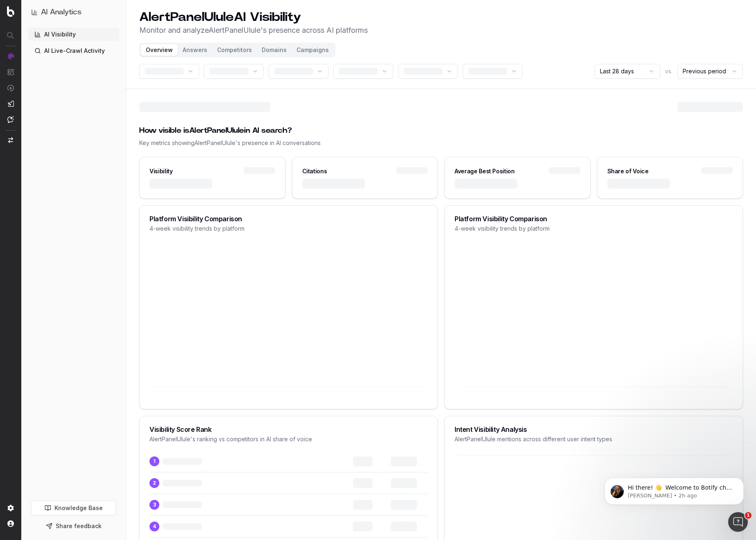 This screenshot has height=540, width=756. Describe the element at coordinates (441, 143) in the screenshot. I see `div: Key metrics showing AlertPanelUlule 's presence in AI conversations` at that location.